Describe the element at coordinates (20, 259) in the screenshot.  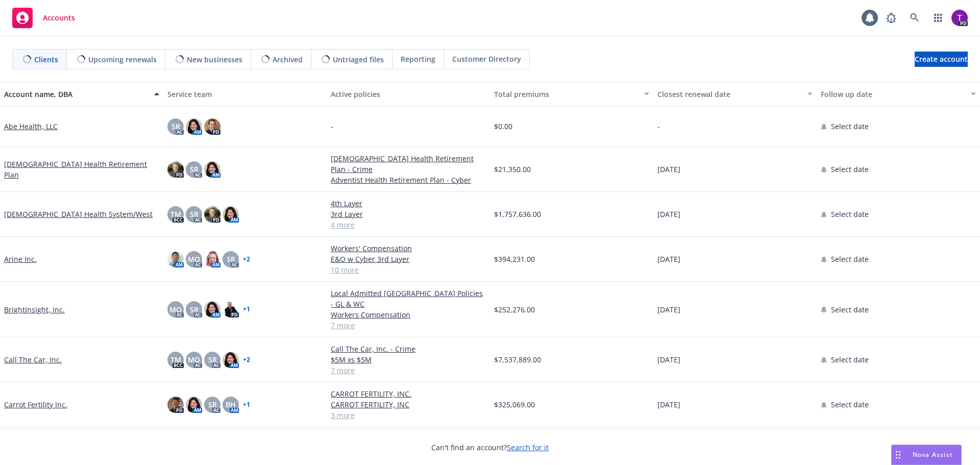
I see `a: Arine Inc.` at that location.